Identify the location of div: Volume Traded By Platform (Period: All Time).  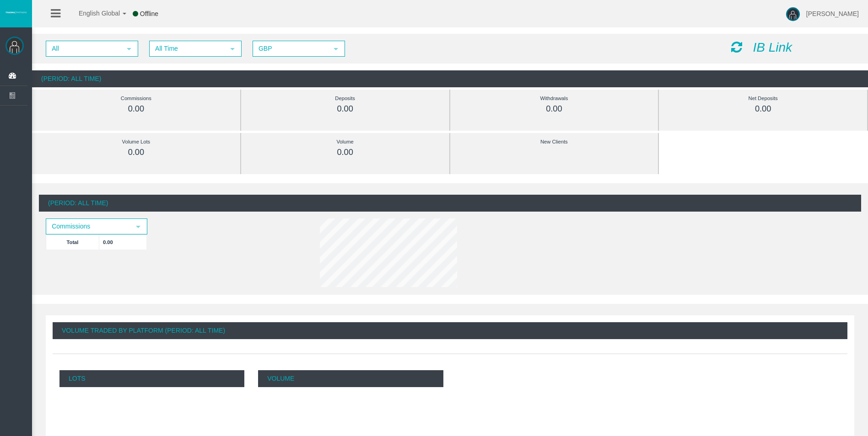
(450, 331).